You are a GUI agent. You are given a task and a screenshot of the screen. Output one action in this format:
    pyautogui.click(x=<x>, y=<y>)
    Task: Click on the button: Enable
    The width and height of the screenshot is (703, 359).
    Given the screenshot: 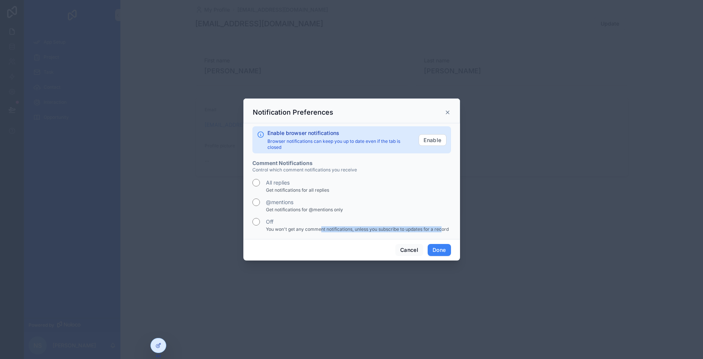 What is the action you would take?
    pyautogui.click(x=432, y=140)
    